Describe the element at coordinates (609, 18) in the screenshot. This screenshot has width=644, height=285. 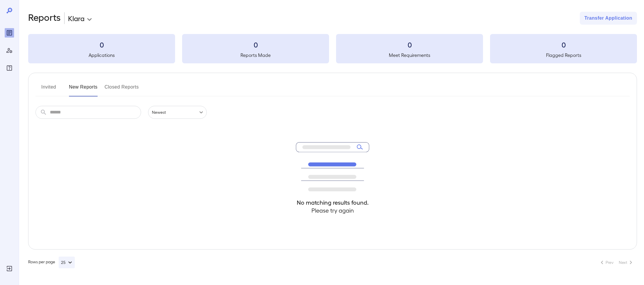
I see `button: Transfer Application` at that location.